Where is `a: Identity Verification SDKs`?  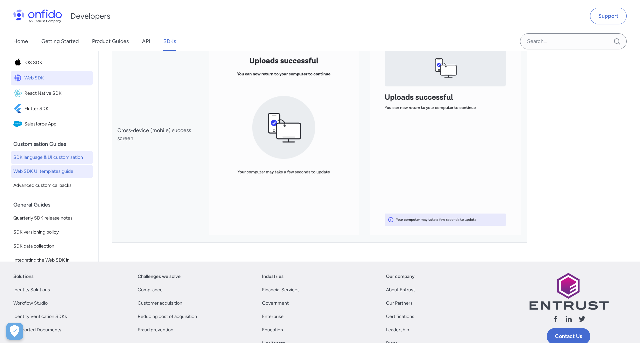
a: Identity Verification SDKs is located at coordinates (40, 316).